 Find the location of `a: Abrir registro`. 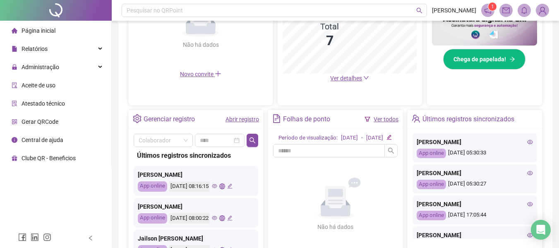

a: Abrir registro is located at coordinates (242, 119).